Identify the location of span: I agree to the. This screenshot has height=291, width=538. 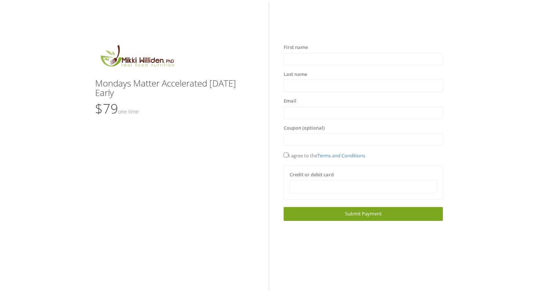
(324, 156).